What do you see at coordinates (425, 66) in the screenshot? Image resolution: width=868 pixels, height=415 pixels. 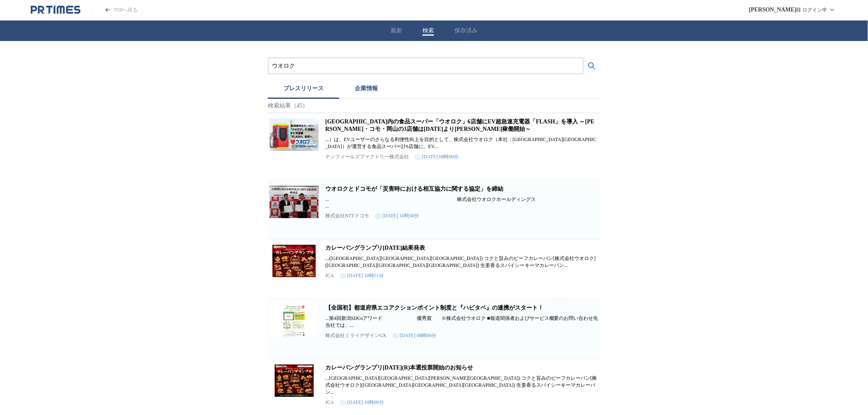 I see `input: プレスリリースおよび企業を検索する` at bounding box center [425, 66].